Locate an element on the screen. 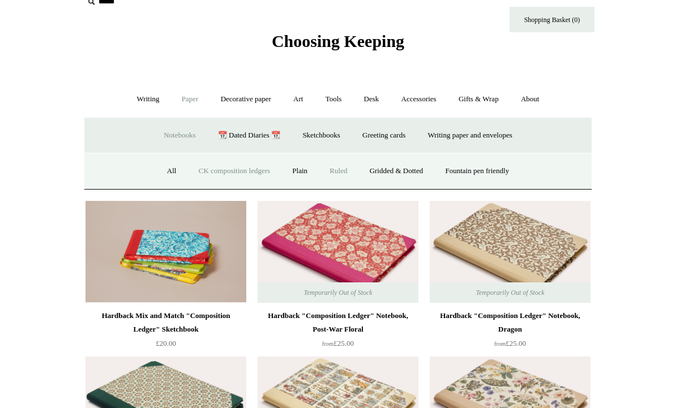 The height and width of the screenshot is (408, 676). a: Hardback "Composition Ledger" Notebook, Post-War Floral Hardback "Composition Ledger" Notebook, P... is located at coordinates (338, 252).